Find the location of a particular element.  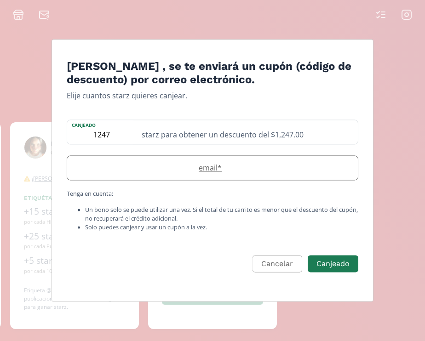

label: email * is located at coordinates (208, 168).